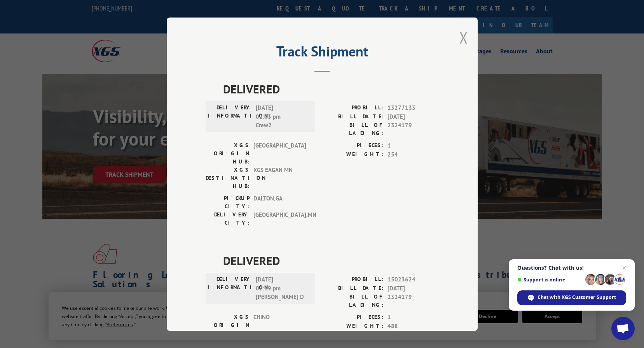  What do you see at coordinates (623, 329) in the screenshot?
I see `div: Open chat` at bounding box center [623, 329].